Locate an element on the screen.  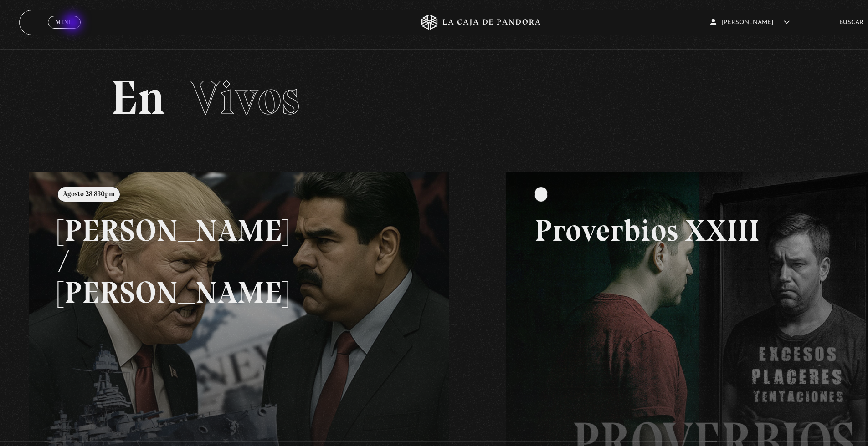
h2: En is located at coordinates (477, 98).